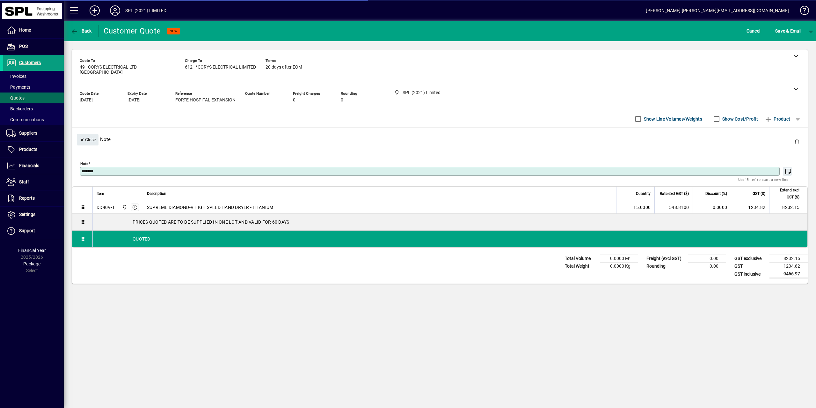  Describe the element at coordinates (284, 67) in the screenshot. I see `span: 20 days after EOM` at that location.